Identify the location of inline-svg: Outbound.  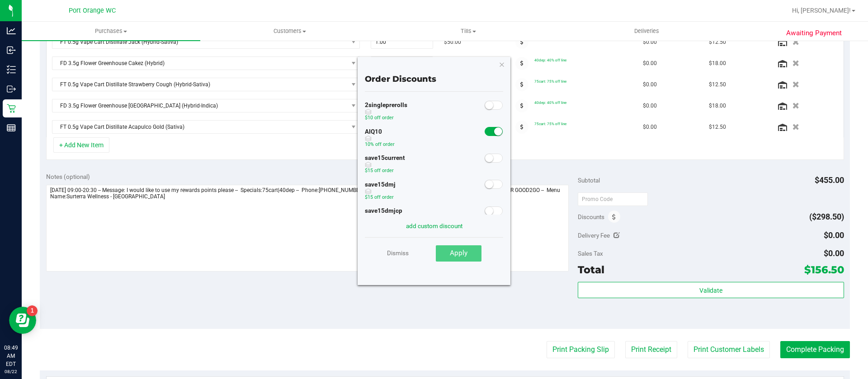
(11, 89).